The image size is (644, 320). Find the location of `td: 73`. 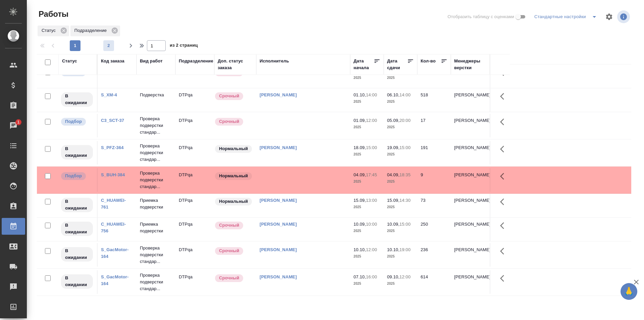

td: 73 is located at coordinates (434, 206).